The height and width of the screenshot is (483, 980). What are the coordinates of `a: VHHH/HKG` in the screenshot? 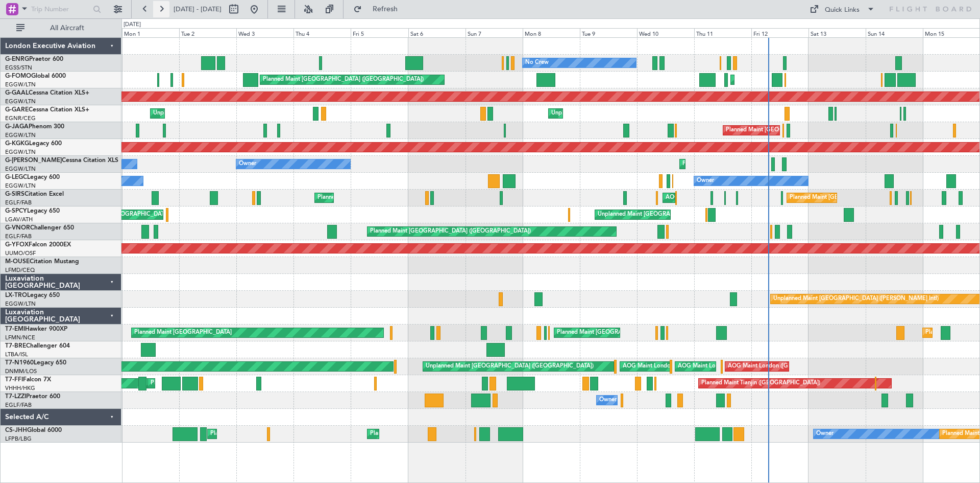 It's located at (20, 387).